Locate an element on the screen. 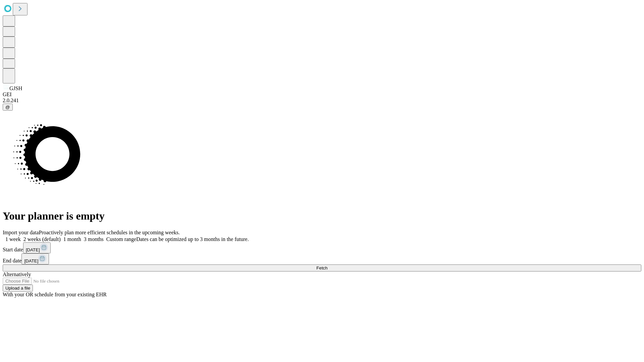  div: Start date is located at coordinates (322, 247).